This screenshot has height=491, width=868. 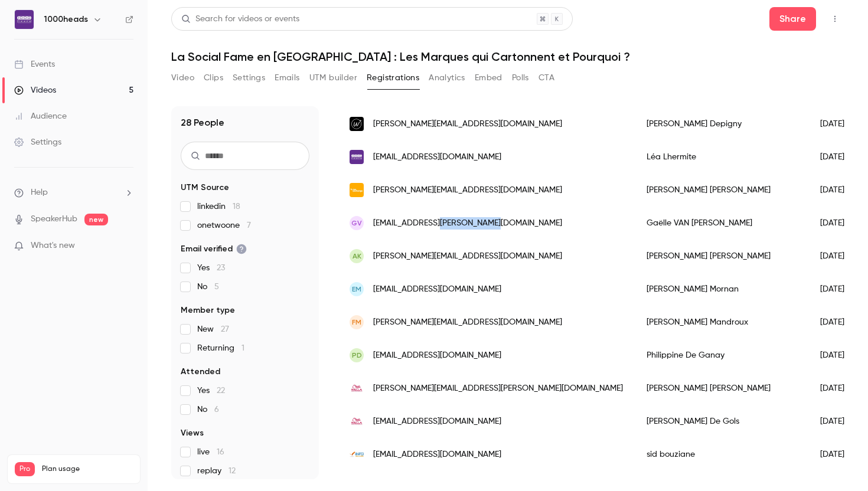 What do you see at coordinates (221, 348) in the screenshot?
I see `span: Returning` at bounding box center [221, 348].